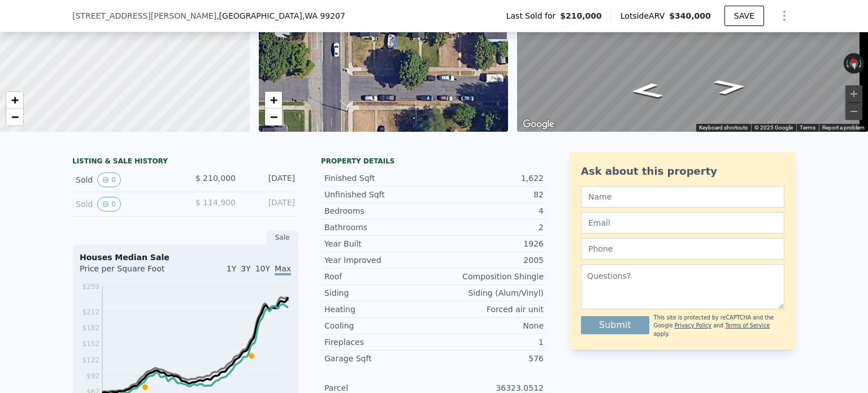 Image resolution: width=868 pixels, height=393 pixels. I want to click on img: Google, so click(539, 125).